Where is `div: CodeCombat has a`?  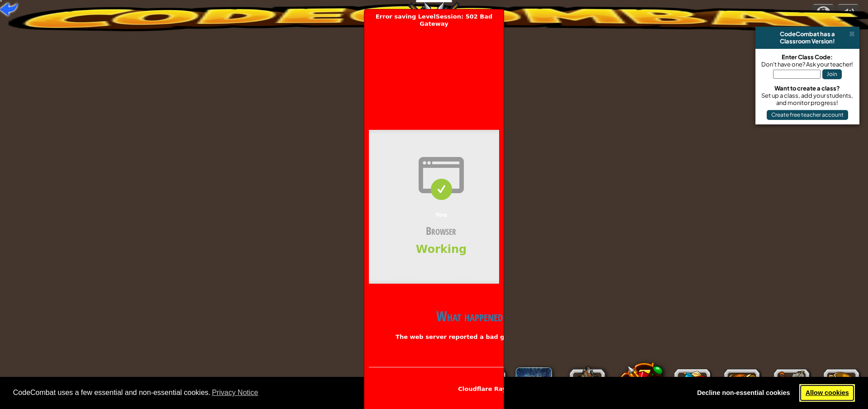
div: CodeCombat has a is located at coordinates (807, 34).